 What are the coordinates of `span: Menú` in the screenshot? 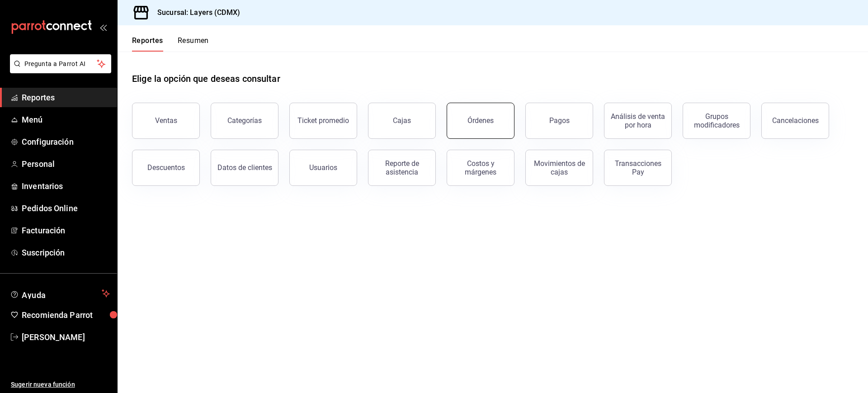 It's located at (66, 119).